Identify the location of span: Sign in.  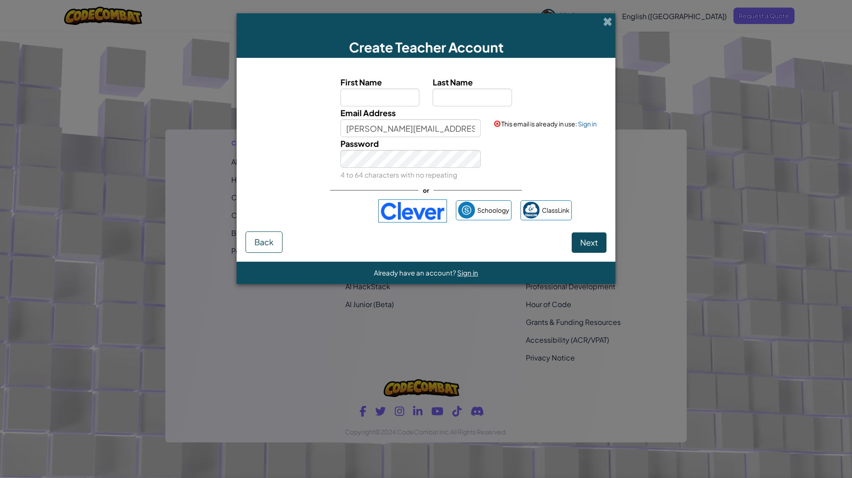
(467, 273).